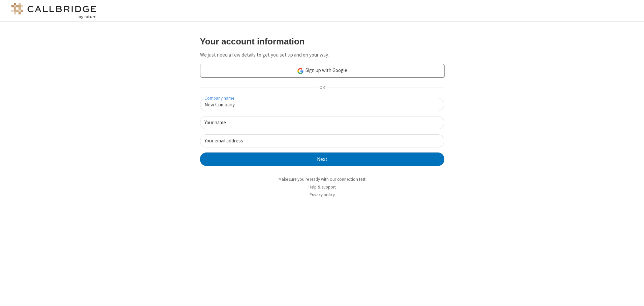 The width and height of the screenshot is (644, 306). Describe the element at coordinates (322, 141) in the screenshot. I see `input: Your email address` at that location.